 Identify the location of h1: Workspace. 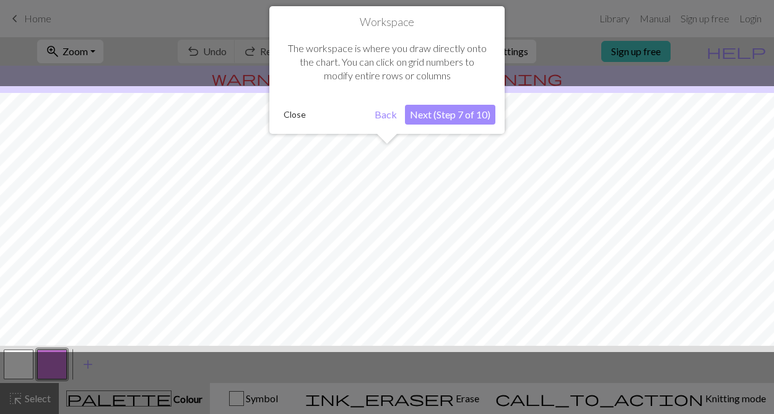
(387, 22).